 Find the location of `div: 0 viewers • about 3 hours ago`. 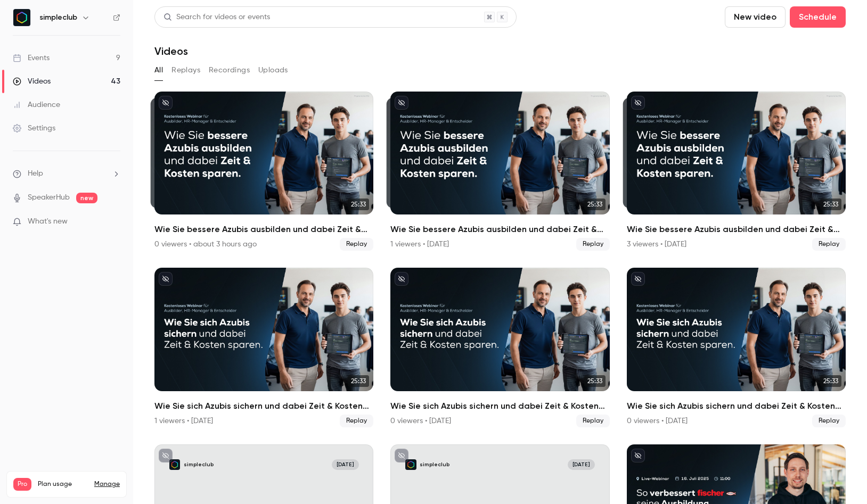

div: 0 viewers • about 3 hours ago is located at coordinates (206, 245).